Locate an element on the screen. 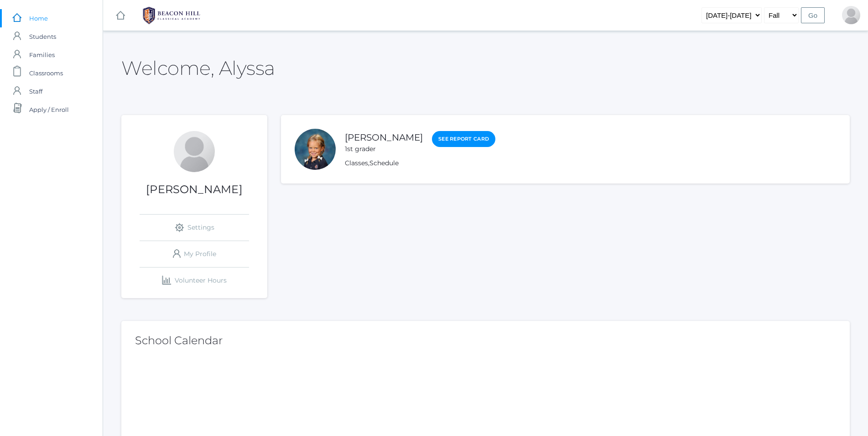  a: Schedule is located at coordinates (384, 163).